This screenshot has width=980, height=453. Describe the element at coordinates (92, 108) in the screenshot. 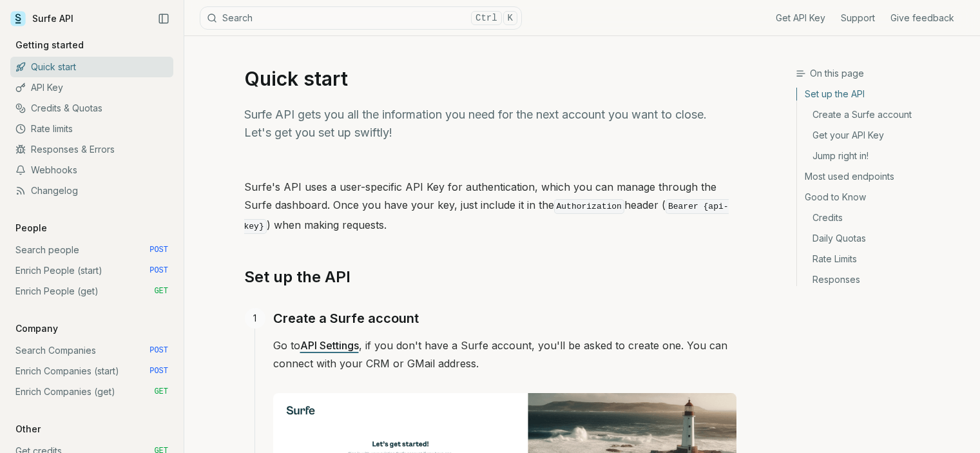

I see `a: Credits & Quotas` at that location.